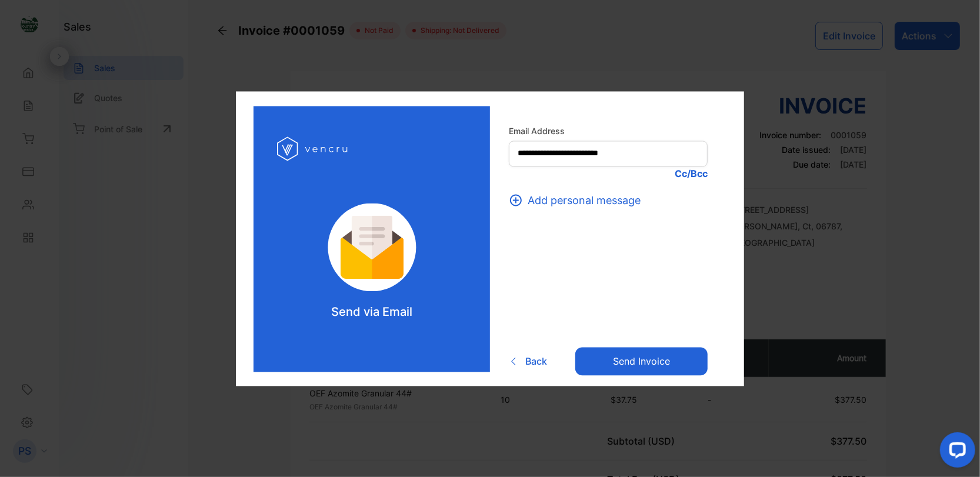  I want to click on button: Send invoice, so click(641, 362).